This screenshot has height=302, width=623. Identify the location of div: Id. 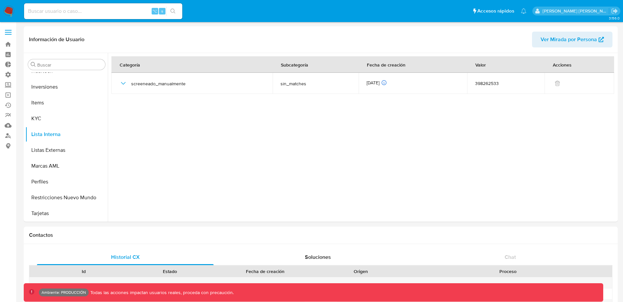
(84, 272).